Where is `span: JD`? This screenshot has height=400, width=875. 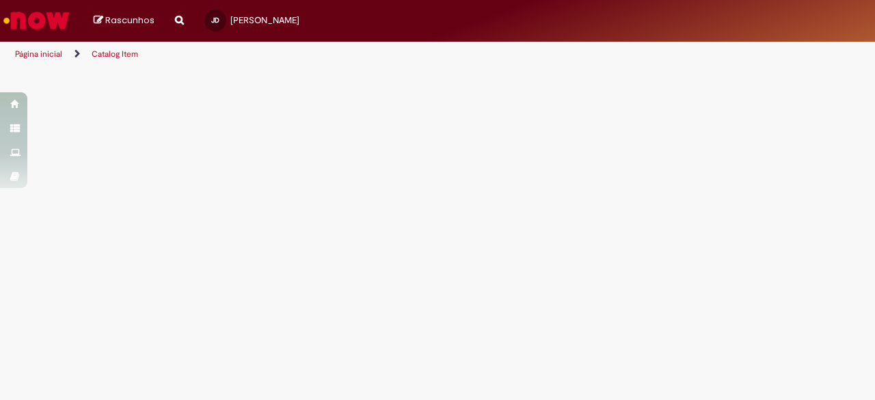 span: JD is located at coordinates (215, 20).